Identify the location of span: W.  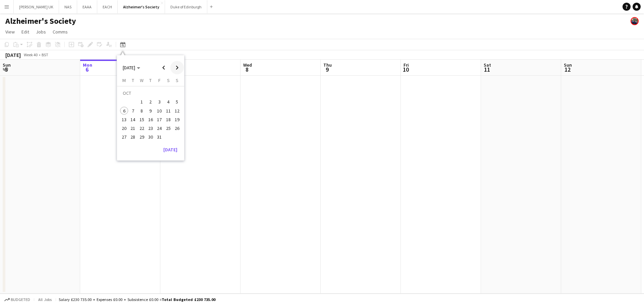
(141, 80).